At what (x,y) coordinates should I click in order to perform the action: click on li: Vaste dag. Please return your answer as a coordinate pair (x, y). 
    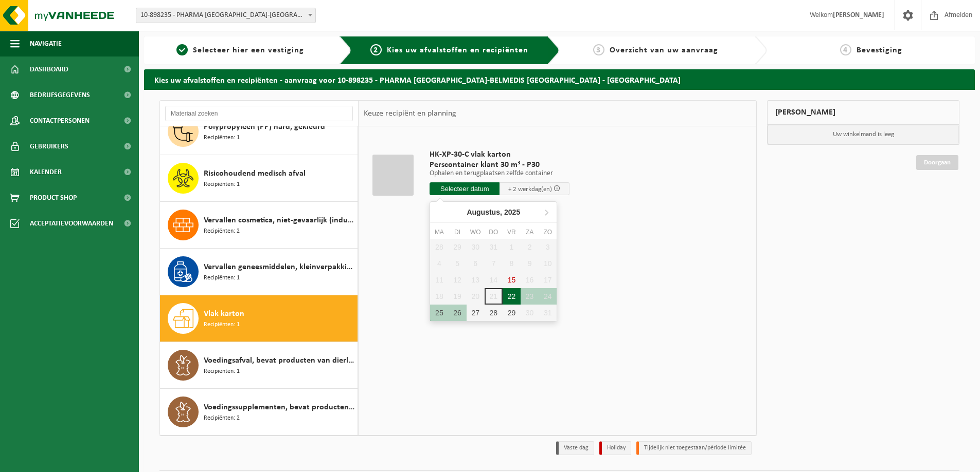
    Looking at the image, I should click on (575, 448).